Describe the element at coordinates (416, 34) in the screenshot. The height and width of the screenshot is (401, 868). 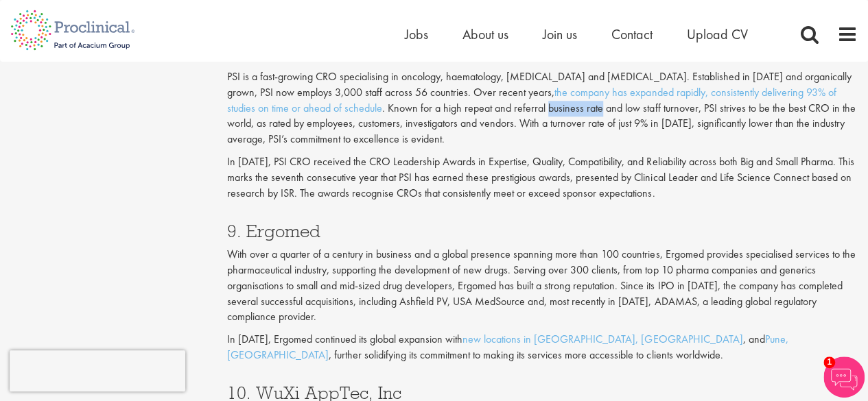
I see `a: Jobs` at that location.